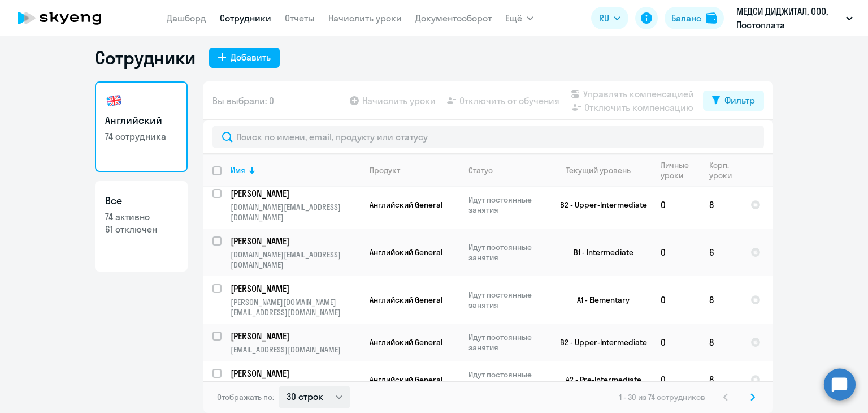 This screenshot has width=868, height=413. Describe the element at coordinates (694, 18) in the screenshot. I see `button: Балансbalance` at that location.